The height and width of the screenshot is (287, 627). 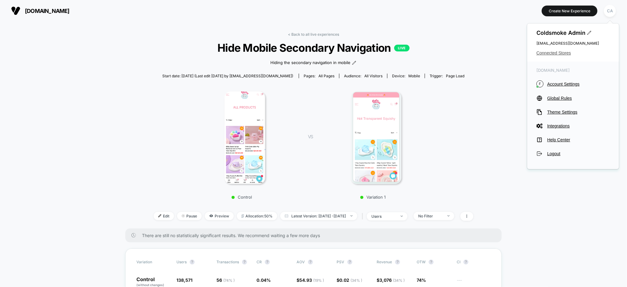 I want to click on span: Hiding the secondary navigation in mobile, so click(x=311, y=63).